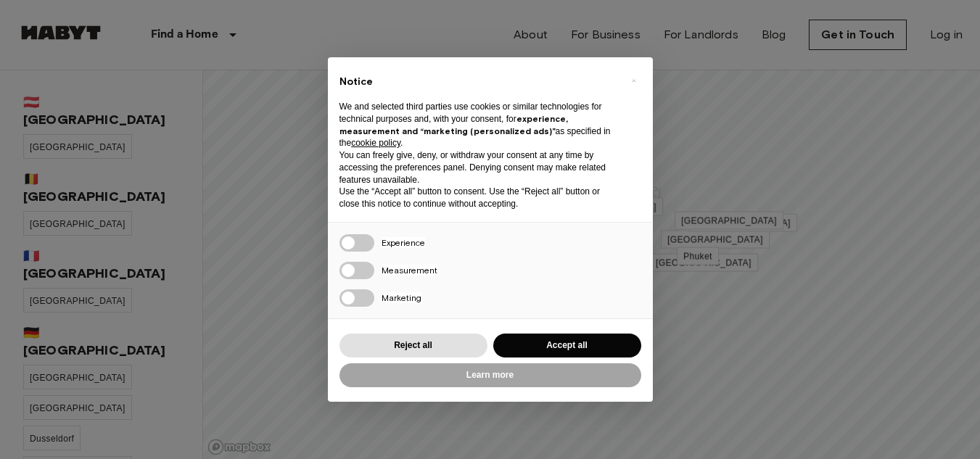 The height and width of the screenshot is (459, 980). I want to click on h2: Notice, so click(479, 82).